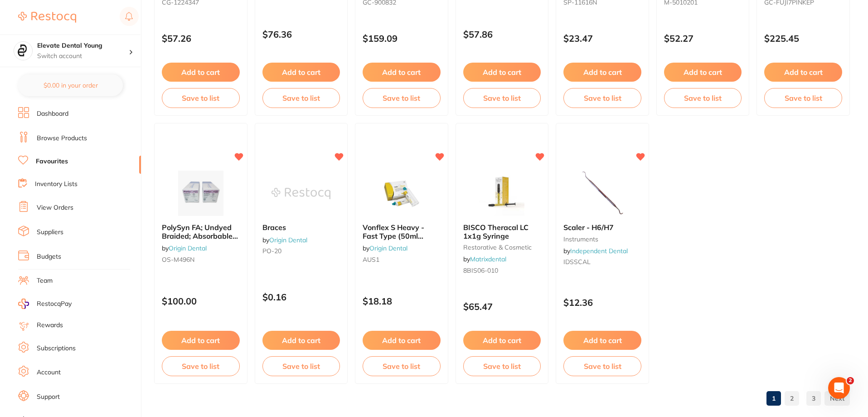 The height and width of the screenshot is (417, 868). I want to click on span: RestocqPay, so click(54, 305).